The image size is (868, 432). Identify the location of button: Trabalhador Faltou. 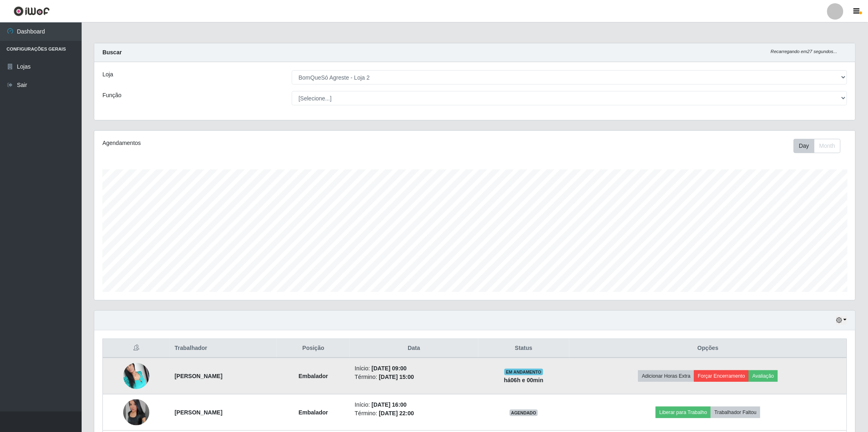
(736, 413).